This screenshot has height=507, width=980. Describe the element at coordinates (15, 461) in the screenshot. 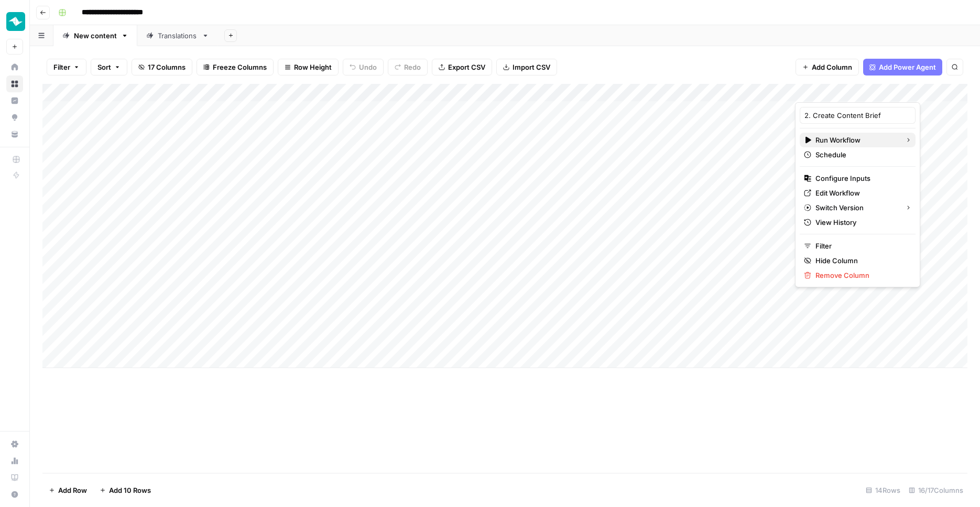

I see `a: Usage` at that location.